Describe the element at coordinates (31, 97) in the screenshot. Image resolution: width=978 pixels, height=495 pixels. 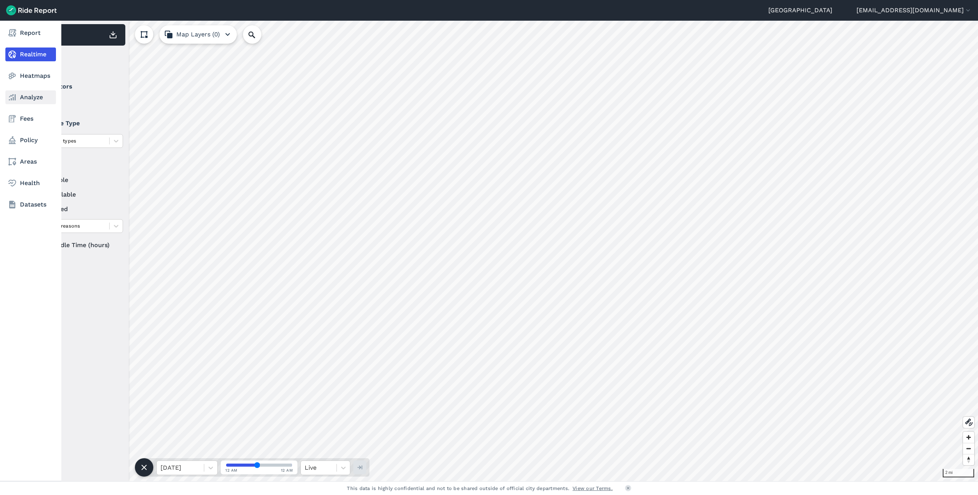
I see `a: Analyze` at that location.